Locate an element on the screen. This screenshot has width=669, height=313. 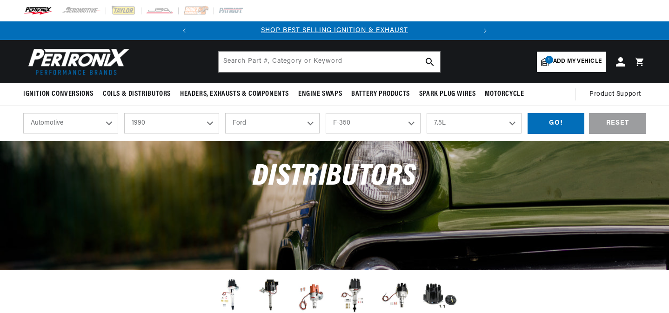
a: 1Add my vehicle is located at coordinates (571, 62).